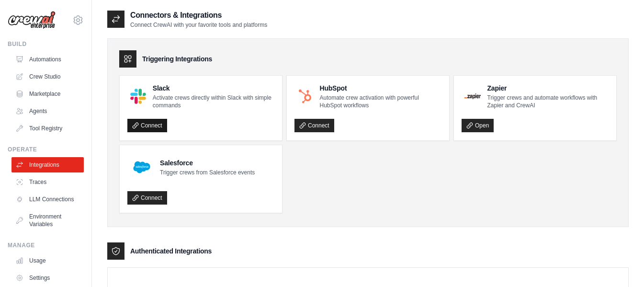 This screenshot has height=287, width=644. What do you see at coordinates (47, 199) in the screenshot?
I see `a: LLM Connections` at bounding box center [47, 199].